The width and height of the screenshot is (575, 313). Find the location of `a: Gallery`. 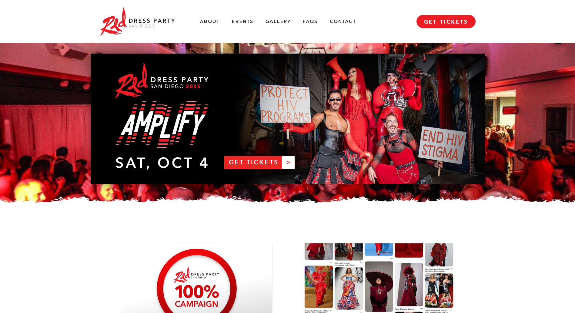

a: Gallery is located at coordinates (278, 22).